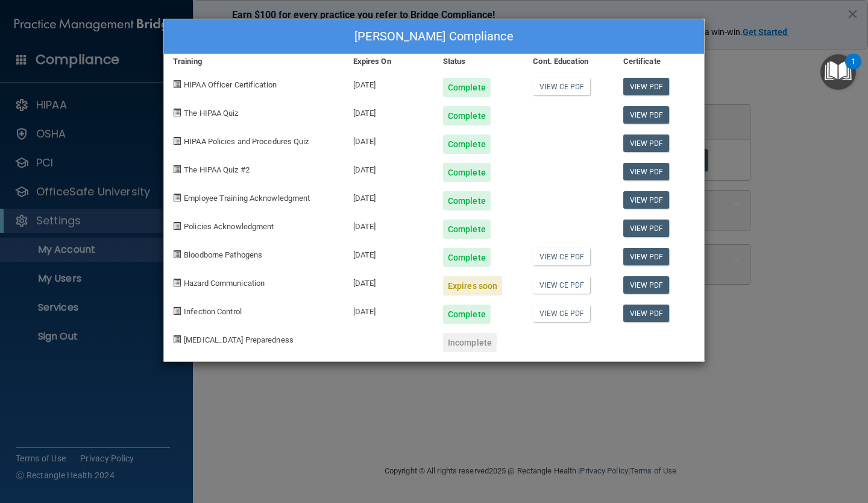  I want to click on span: The HIPAA Quiz, so click(211, 113).